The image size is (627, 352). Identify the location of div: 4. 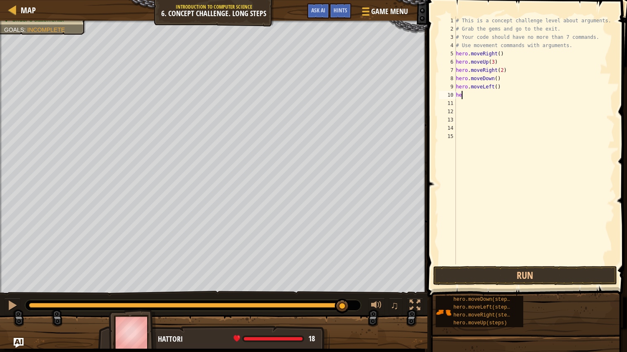
(447, 45).